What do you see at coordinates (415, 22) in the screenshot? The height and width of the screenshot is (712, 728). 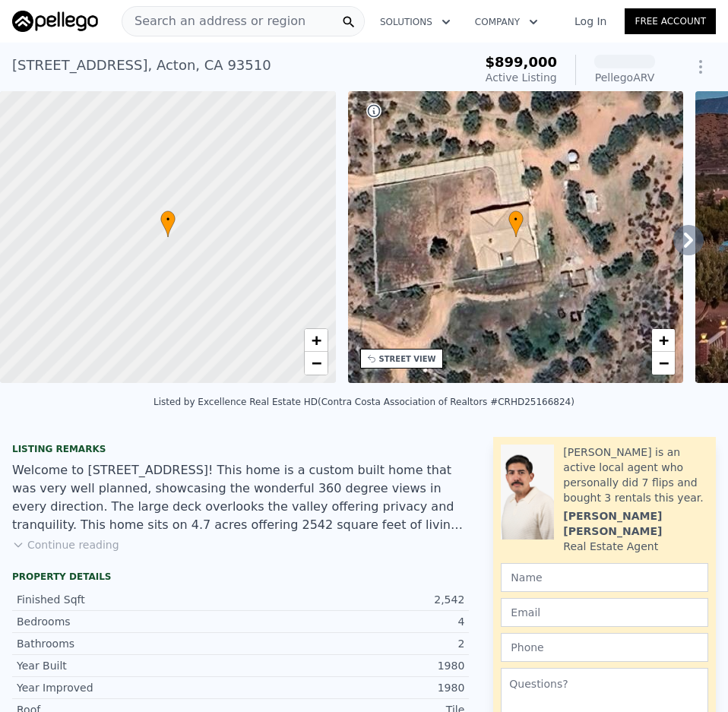 I see `button: Solutions` at bounding box center [415, 22].